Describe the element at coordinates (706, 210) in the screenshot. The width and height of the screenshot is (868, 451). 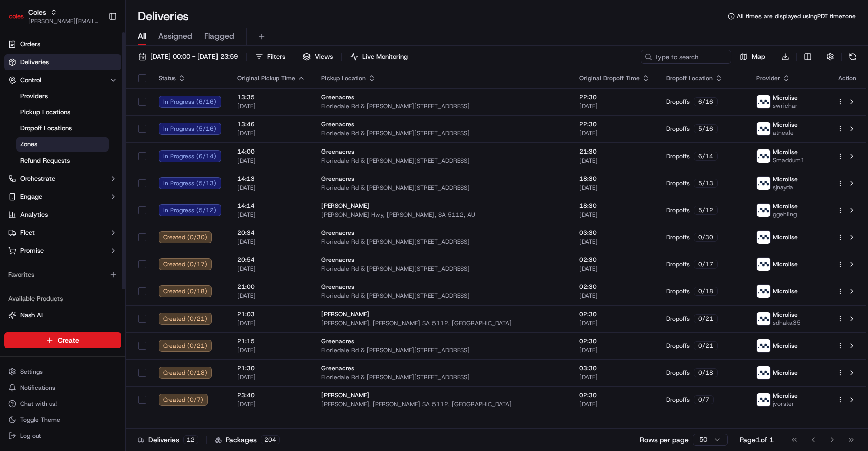
I see `div: 5 / 12` at that location.